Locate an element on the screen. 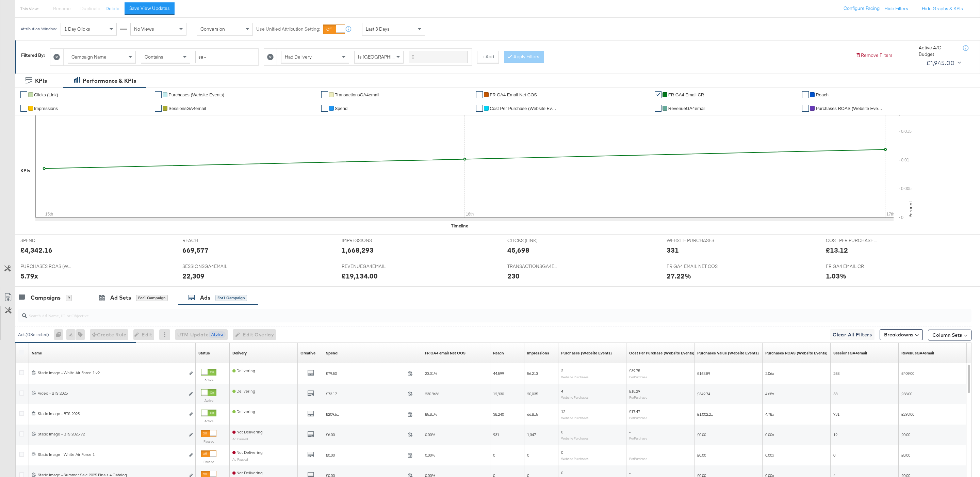  a: Shows the creative associated with your ad. is located at coordinates (308, 354).